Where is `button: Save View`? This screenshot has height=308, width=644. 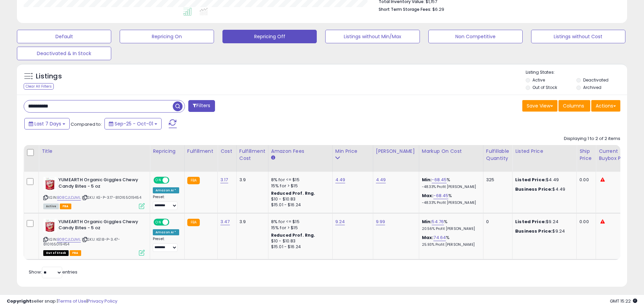
button: Save View is located at coordinates (540, 106).